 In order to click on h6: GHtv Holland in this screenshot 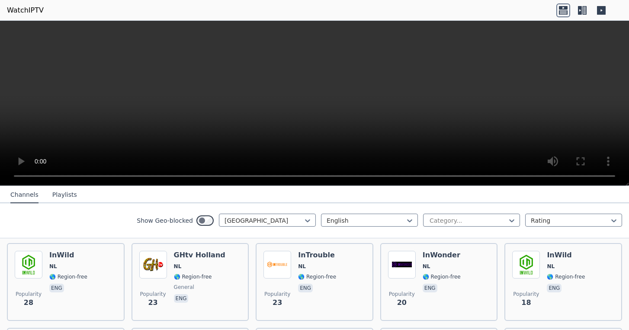, I will do `click(199, 255)`.